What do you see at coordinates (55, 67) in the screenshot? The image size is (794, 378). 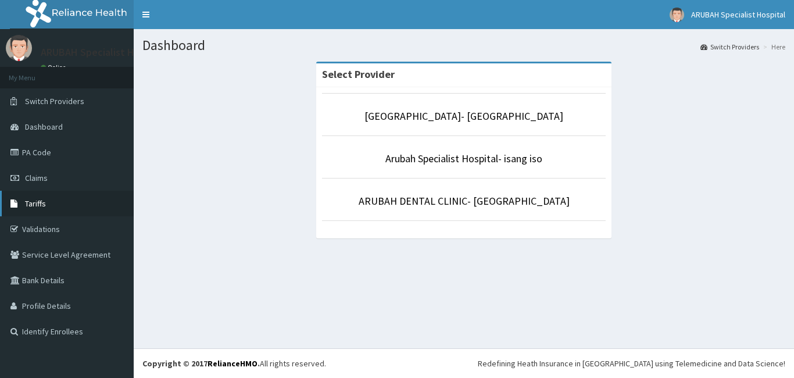 I see `a: Online` at bounding box center [55, 67].